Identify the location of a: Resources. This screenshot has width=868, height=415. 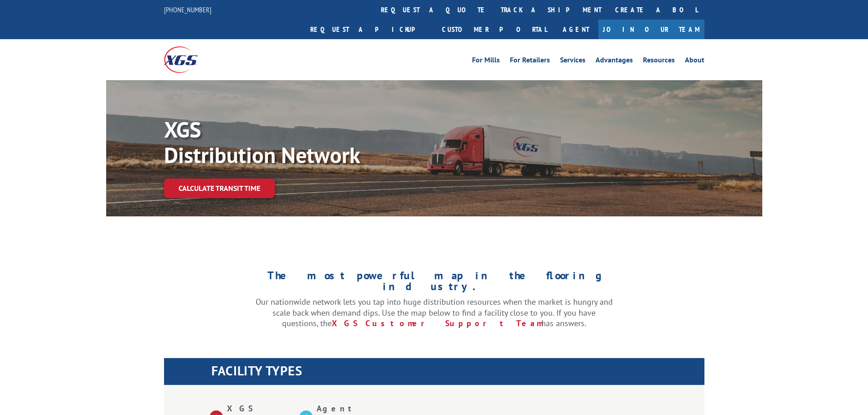
(659, 61).